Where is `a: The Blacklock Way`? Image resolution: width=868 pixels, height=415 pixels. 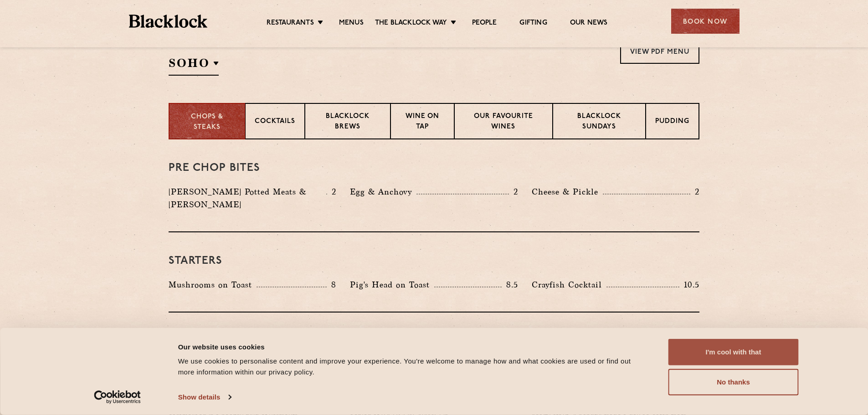 a: The Blacklock Way is located at coordinates (411, 23).